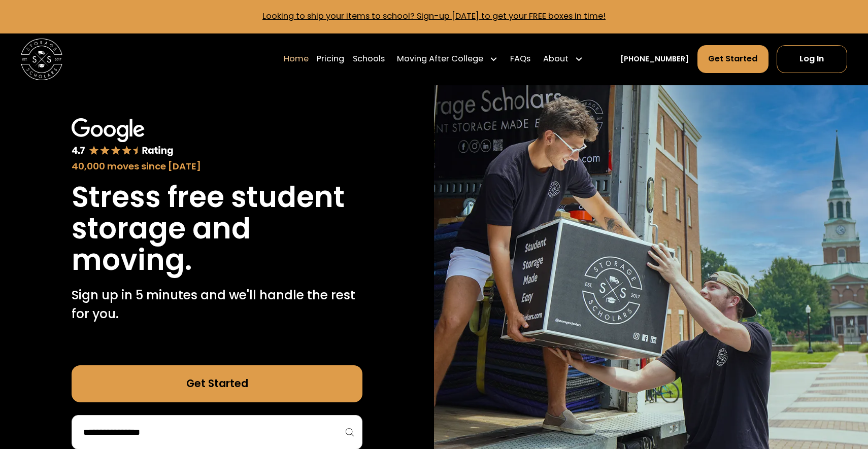  Describe the element at coordinates (217, 229) in the screenshot. I see `h1: Stress free student storage and moving.` at that location.